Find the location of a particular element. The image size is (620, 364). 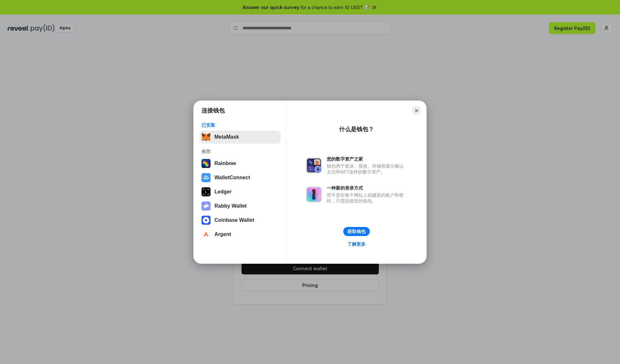

div: 钱包用于发送、接收、存储和显示像以太坊和NFT这样的数字资产。 is located at coordinates (367, 169).